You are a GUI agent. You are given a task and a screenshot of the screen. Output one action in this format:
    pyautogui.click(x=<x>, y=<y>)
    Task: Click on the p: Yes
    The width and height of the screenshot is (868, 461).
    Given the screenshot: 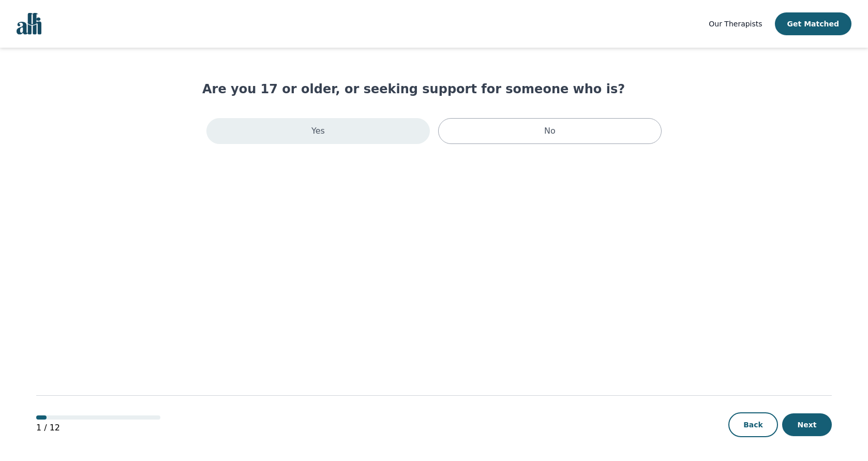 What is the action you would take?
    pyautogui.click(x=318, y=131)
    